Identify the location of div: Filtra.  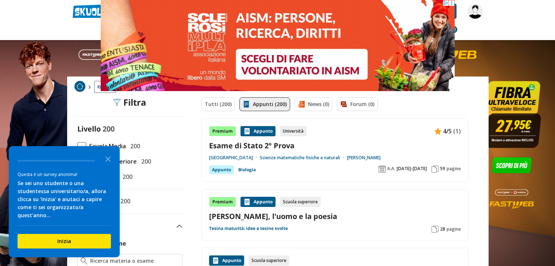
(130, 103).